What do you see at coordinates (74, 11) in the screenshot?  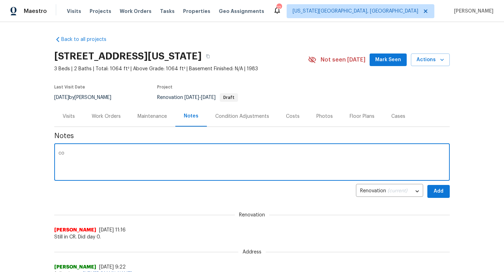 I see `span: Visits` at bounding box center [74, 11].